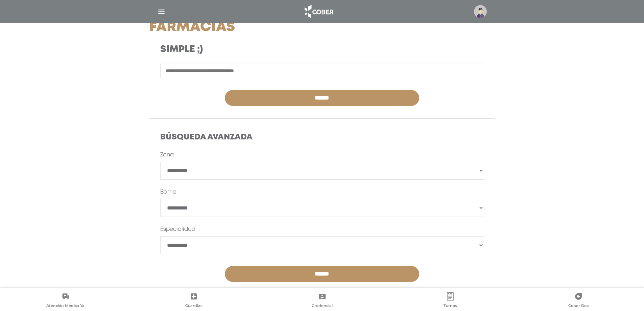  I want to click on label: Barrio, so click(169, 192).